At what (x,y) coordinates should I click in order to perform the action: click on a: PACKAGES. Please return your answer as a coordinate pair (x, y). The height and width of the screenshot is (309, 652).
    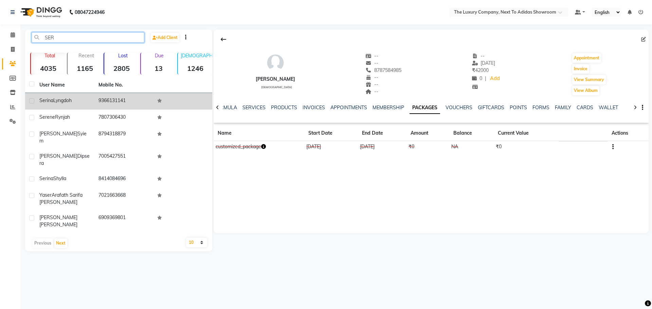
    Looking at the image, I should click on (425, 108).